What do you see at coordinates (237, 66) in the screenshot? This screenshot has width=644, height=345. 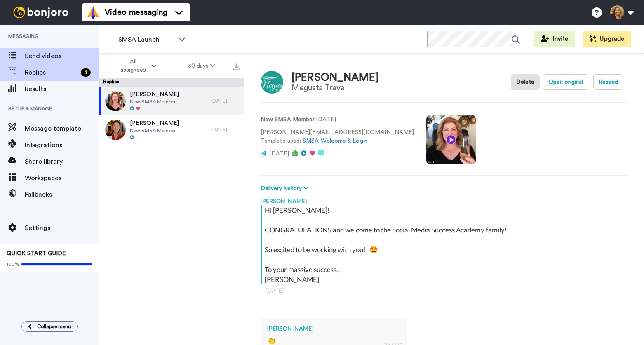 I see `button: Export all results that match these filters now.` at bounding box center [237, 66].